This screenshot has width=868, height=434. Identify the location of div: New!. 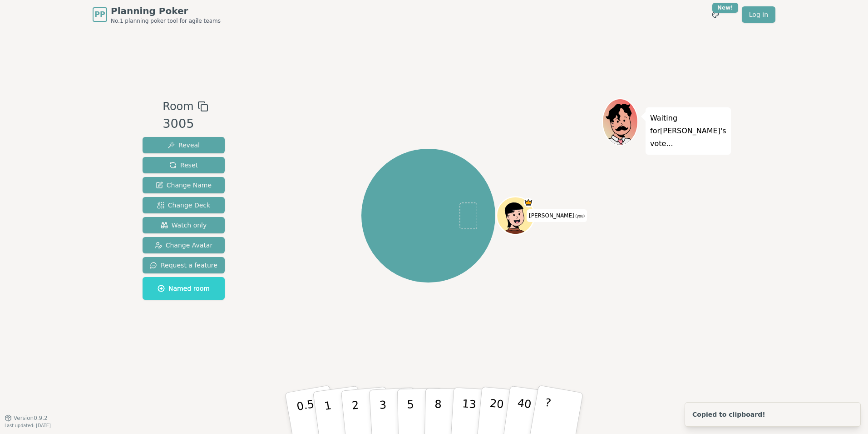
(725, 7).